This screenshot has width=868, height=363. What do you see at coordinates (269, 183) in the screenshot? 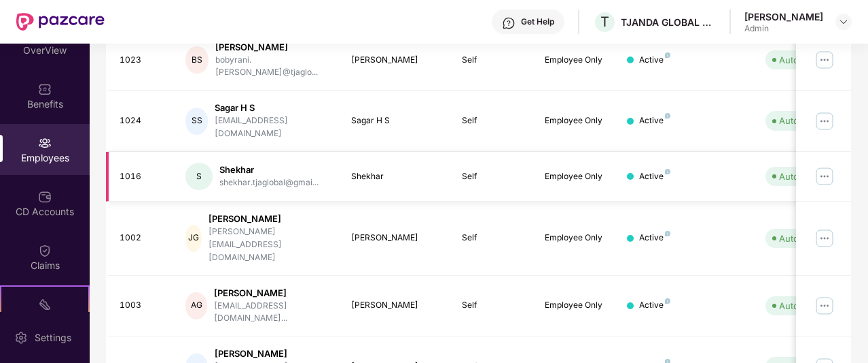
I see `div: shekhar.tjaglobal@gmai...` at bounding box center [269, 183].